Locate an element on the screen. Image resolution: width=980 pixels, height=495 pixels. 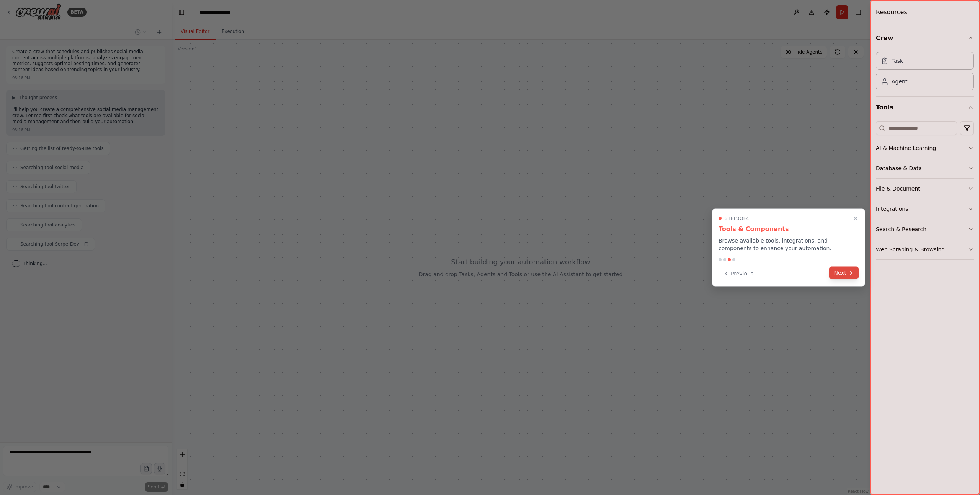
button: Next is located at coordinates (843, 273).